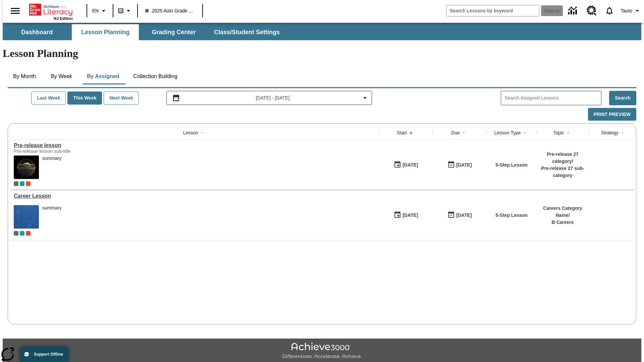 The image size is (644, 362). What do you see at coordinates (44, 354) in the screenshot?
I see `button: Support Offline` at bounding box center [44, 354].